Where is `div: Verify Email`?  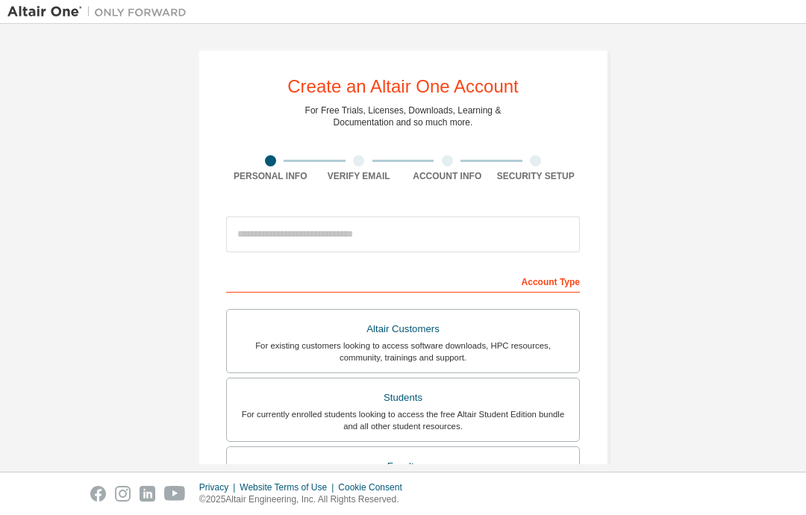
div: Verify Email is located at coordinates (359, 176).